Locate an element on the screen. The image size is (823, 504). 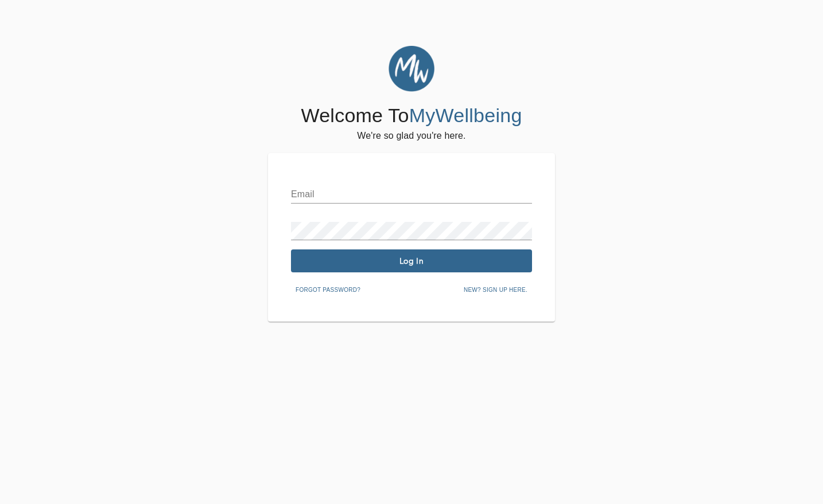
img: MyWellbeing is located at coordinates (412, 68).